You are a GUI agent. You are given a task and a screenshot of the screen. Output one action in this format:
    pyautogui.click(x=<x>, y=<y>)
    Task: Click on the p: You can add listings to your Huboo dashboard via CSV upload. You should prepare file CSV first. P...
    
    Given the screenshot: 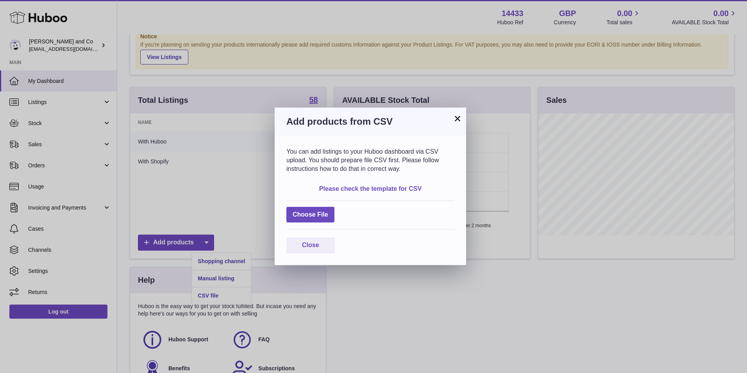 What is the action you would take?
    pyautogui.click(x=370, y=160)
    